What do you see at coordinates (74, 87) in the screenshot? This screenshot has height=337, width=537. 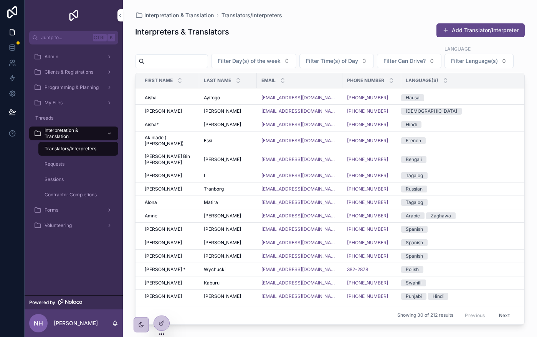 I see `a: Programming & Planning` at bounding box center [74, 87].